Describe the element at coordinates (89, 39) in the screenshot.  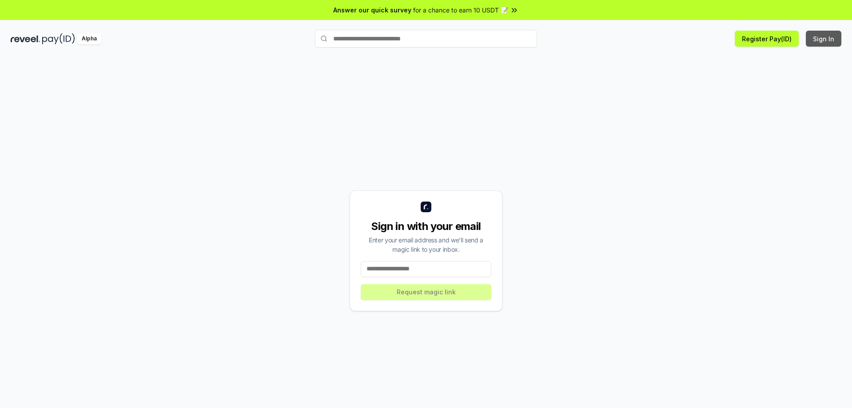
I see `div: Alpha` at that location.